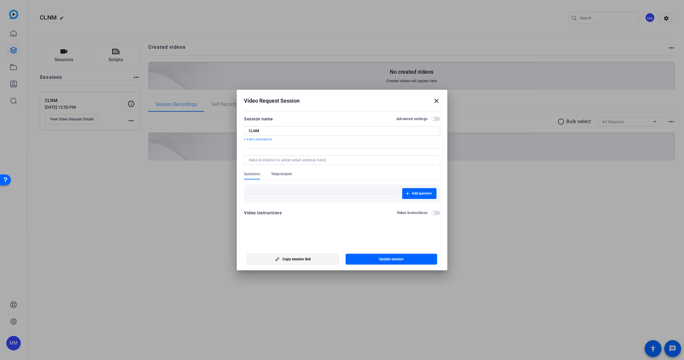 This screenshot has height=360, width=684. What do you see at coordinates (412, 213) in the screenshot?
I see `h2: Video Instructions` at bounding box center [412, 213].